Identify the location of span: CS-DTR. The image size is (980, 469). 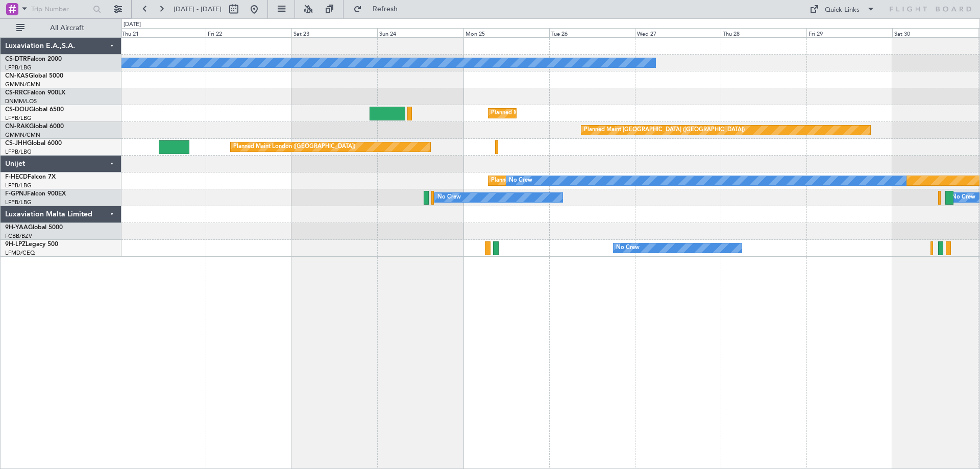
(16, 59).